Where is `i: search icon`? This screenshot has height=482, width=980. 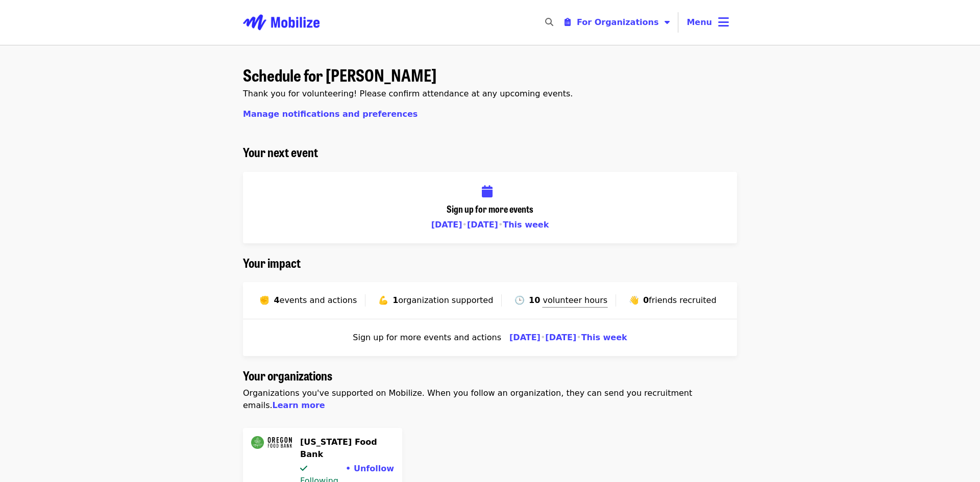 i: search icon is located at coordinates (549, 22).